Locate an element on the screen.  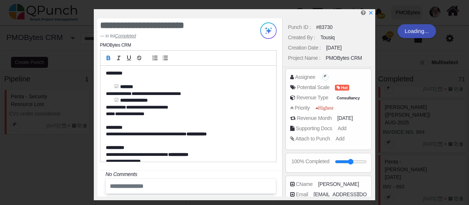
li: PMOBytes CRM is located at coordinates (115, 45).